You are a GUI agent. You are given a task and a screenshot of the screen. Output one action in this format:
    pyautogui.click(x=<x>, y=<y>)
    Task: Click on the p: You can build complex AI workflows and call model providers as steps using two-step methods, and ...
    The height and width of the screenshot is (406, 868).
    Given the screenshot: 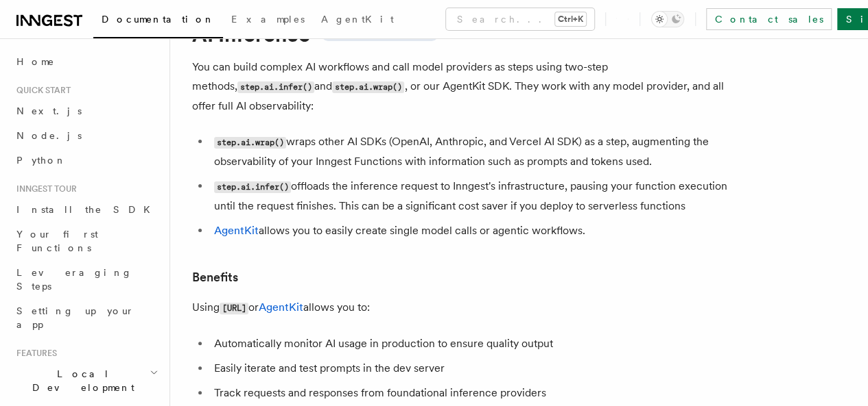 What is the action you would take?
    pyautogui.click(x=466, y=86)
    